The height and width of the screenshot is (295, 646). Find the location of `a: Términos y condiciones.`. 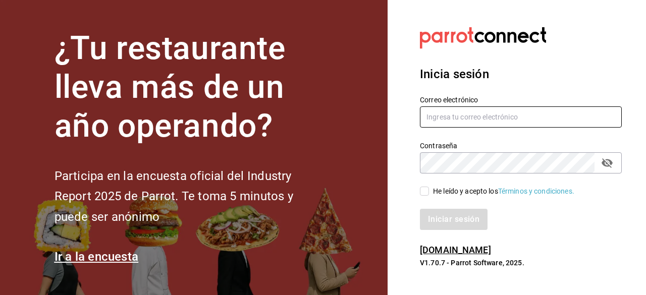

a: Términos y condiciones. is located at coordinates (536, 191).